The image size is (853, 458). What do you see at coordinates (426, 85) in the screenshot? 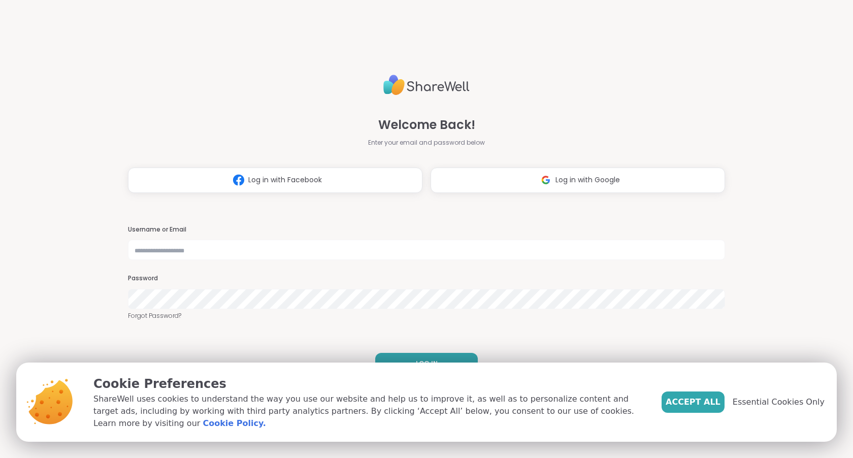
I see `img: ShareWell Logo` at bounding box center [426, 85].